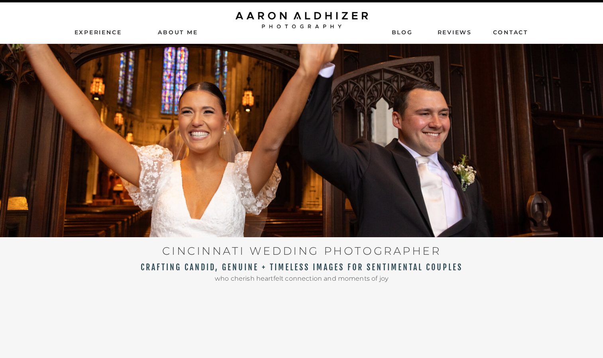 Image resolution: width=603 pixels, height=358 pixels. I want to click on h2: CRAFTING CANDID, GENUINE + TIMELESS IMAGES FOR SENTIMENTAL COUPLES, so click(302, 267).